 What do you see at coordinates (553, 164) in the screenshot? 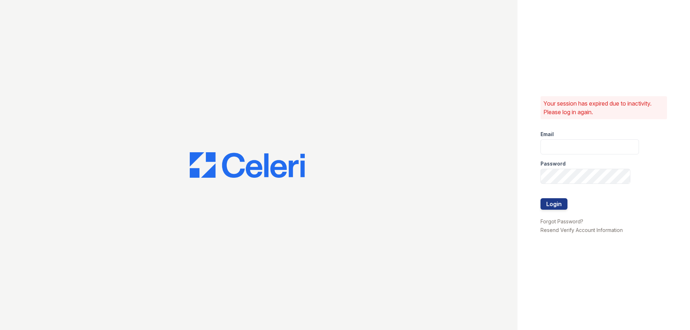
I see `label: Password` at bounding box center [553, 164].